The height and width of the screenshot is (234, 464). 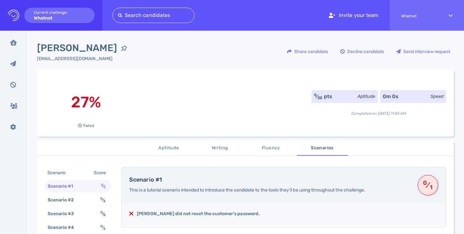 I want to click on span: Failed, so click(x=89, y=126).